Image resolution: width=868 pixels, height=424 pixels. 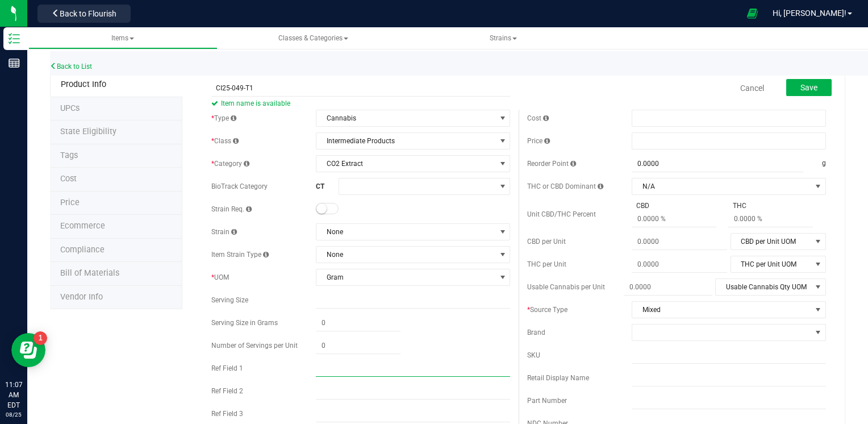 What do you see at coordinates (7, 6) in the screenshot?
I see `span: 1` at bounding box center [7, 6].